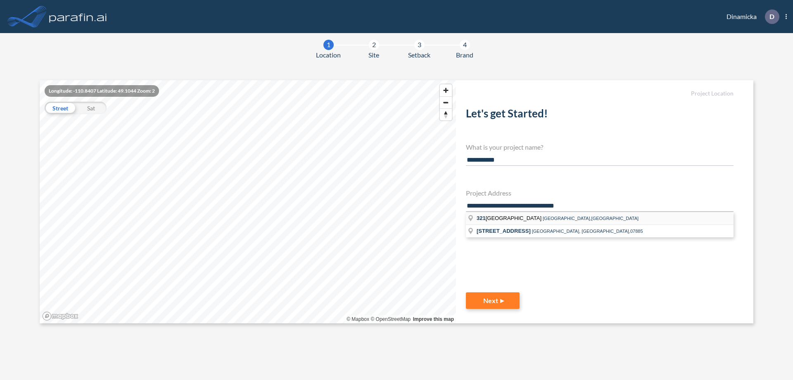 This screenshot has width=793, height=380. I want to click on span: Location, so click(328, 55).